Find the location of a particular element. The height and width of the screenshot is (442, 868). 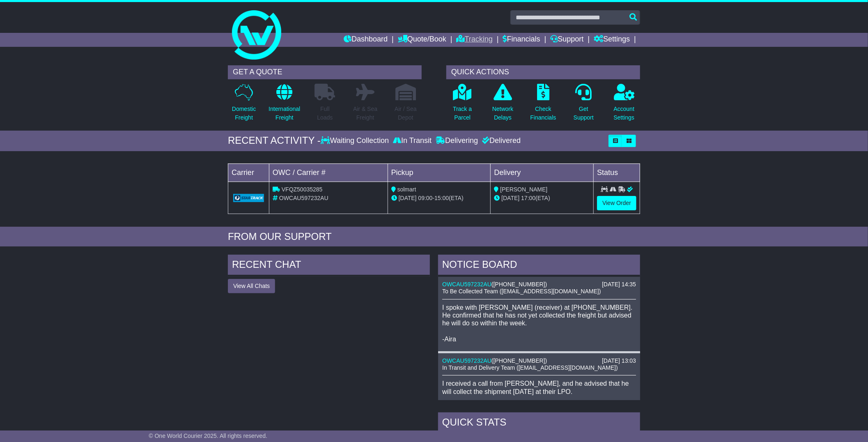

div: QUICK ACTIONS is located at coordinates (543, 72).